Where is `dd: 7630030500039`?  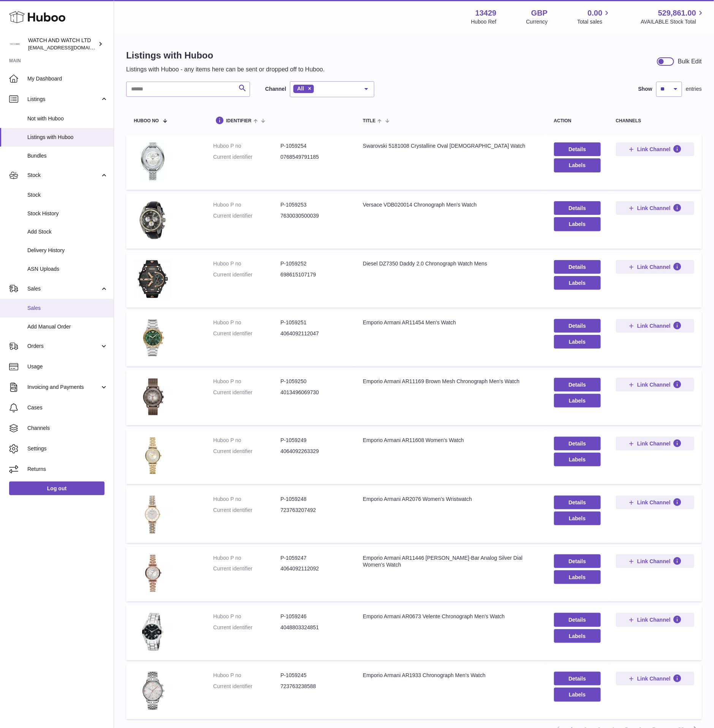 dd: 7630030500039 is located at coordinates (314, 216).